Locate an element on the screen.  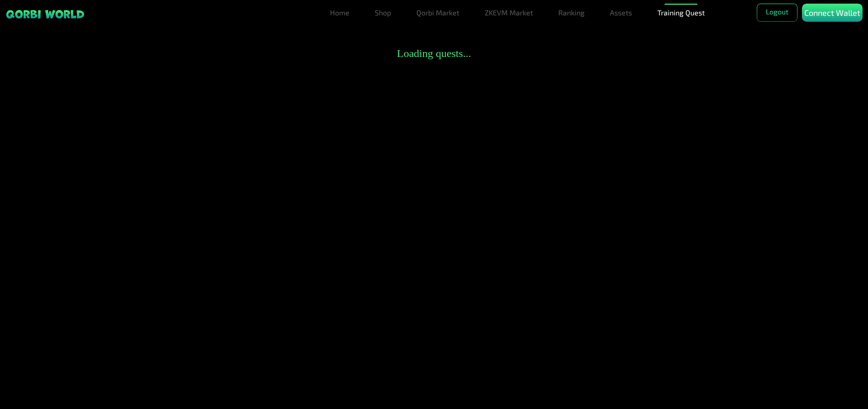
a: ZKEVM Market is located at coordinates (509, 12).